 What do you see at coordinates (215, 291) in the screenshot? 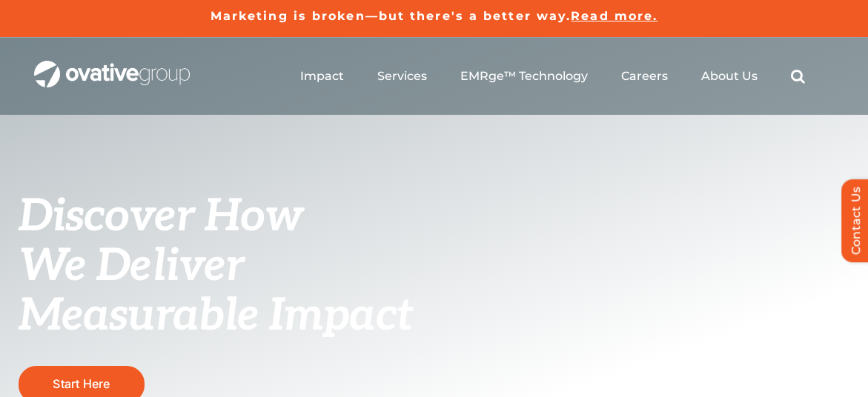
I see `span: We Deliver Measurable Impact` at bounding box center [215, 291].